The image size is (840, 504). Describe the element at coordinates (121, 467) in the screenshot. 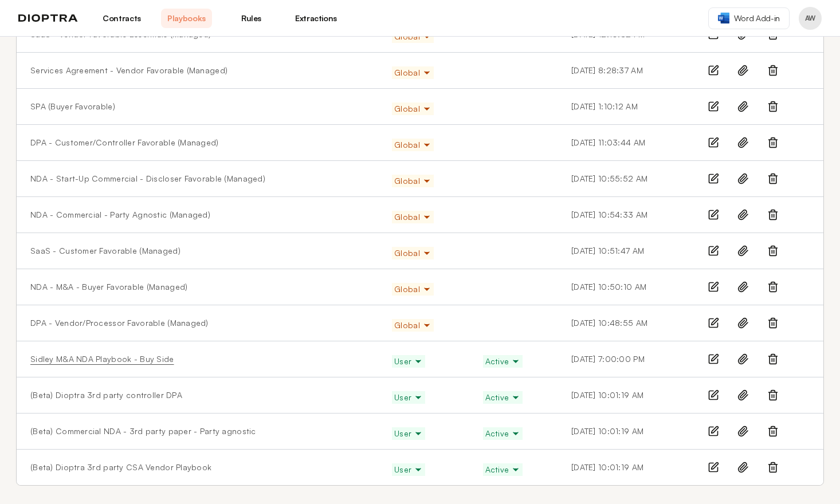

I see `a: (Beta) Dioptra 3rd party CSA Vendor Playbook` at that location.